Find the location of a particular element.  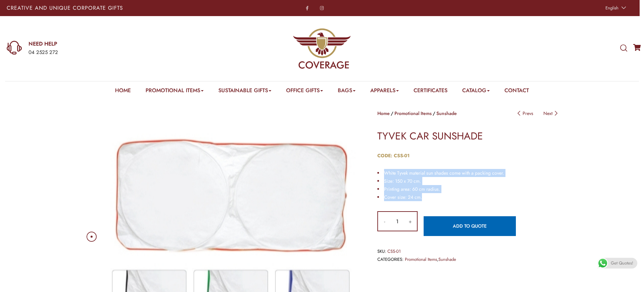

a: Apparels is located at coordinates (384, 92).